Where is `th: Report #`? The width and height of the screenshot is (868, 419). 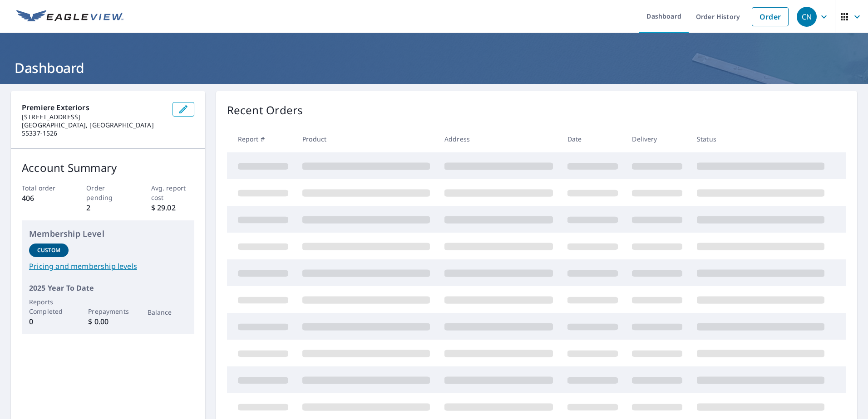
th: Report # is located at coordinates (261, 139).